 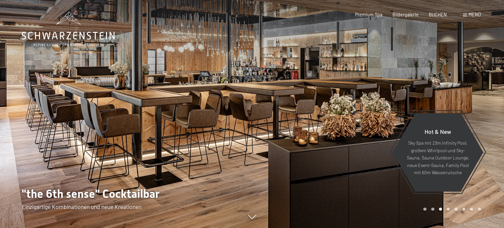 I want to click on span: Hot & New, so click(x=438, y=132).